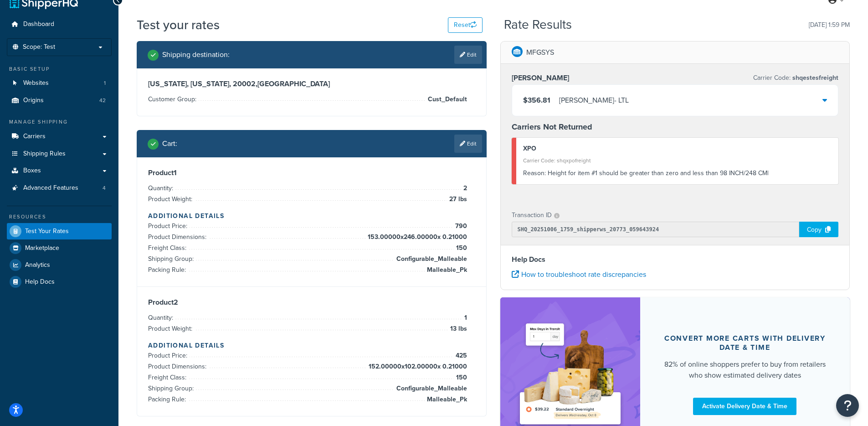  I want to click on a: How to troubleshoot rate discrepancies, so click(579, 274).